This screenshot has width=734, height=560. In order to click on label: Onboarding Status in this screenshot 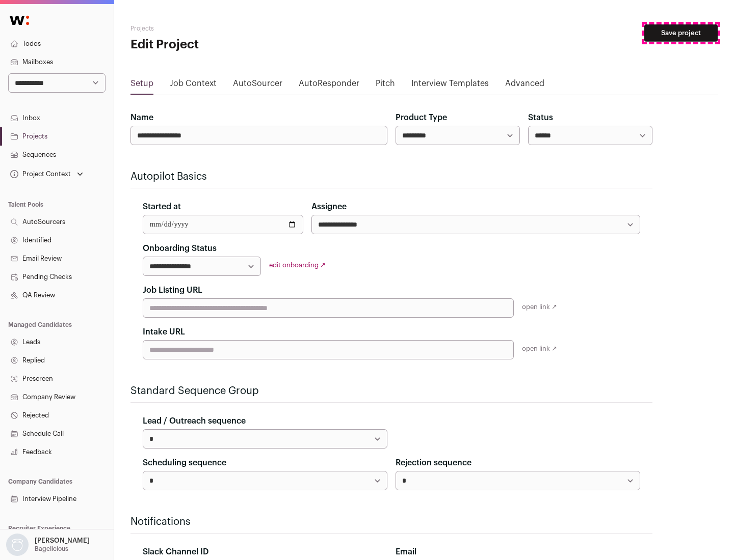, I will do `click(180, 249)`.